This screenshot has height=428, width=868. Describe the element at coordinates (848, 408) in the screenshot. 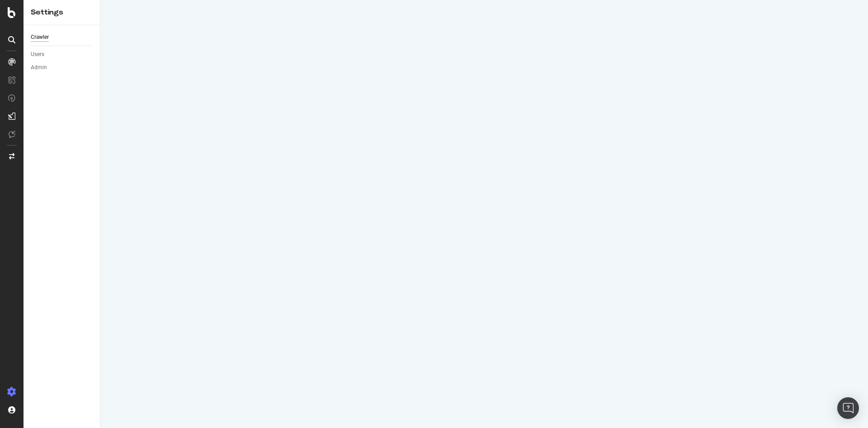

I see `div: Open Intercom Messenger` at that location.